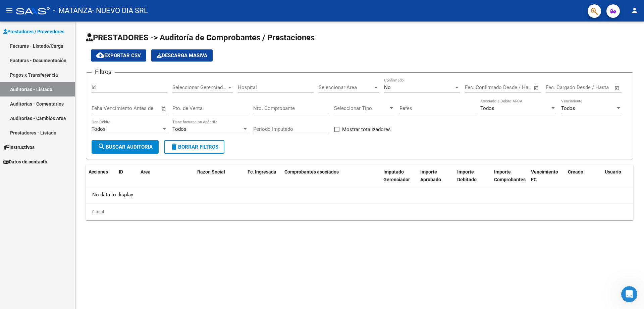 Image resolution: width=644 pixels, height=309 pixels. What do you see at coordinates (101, 179) in the screenshot?
I see `datatable-header-cell: Acciones` at bounding box center [101, 179].